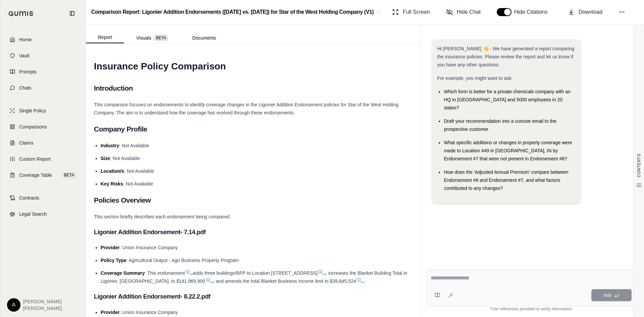  I want to click on h2: Introduction, so click(253, 88).